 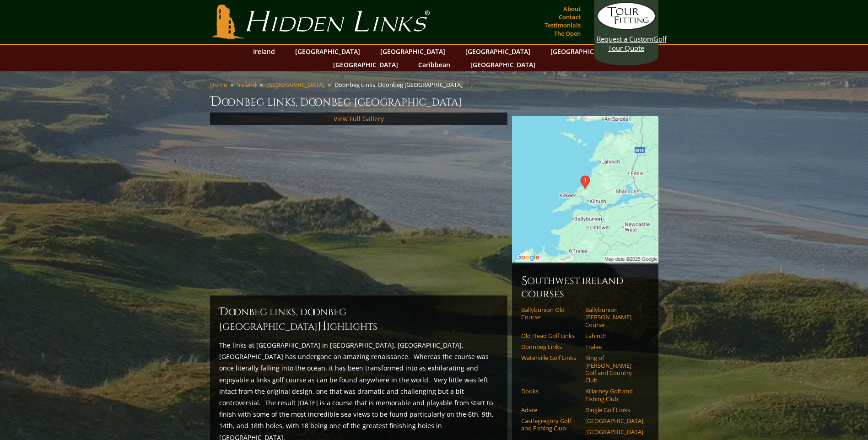 I want to click on a: Home, so click(x=218, y=85).